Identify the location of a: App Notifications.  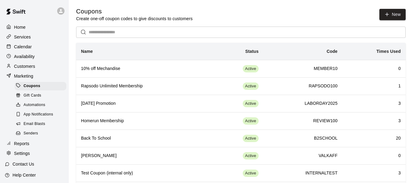
(42, 115).